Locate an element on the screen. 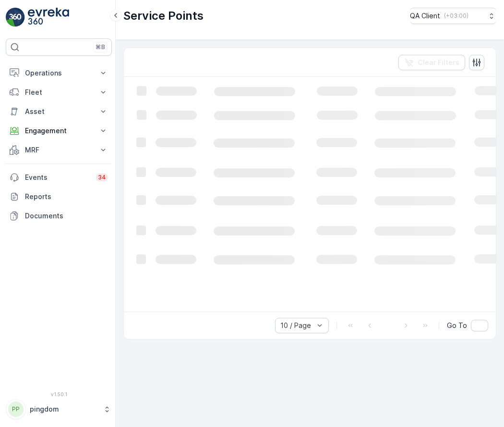 Image resolution: width=504 pixels, height=427 pixels. button: Engagement is located at coordinates (58, 130).